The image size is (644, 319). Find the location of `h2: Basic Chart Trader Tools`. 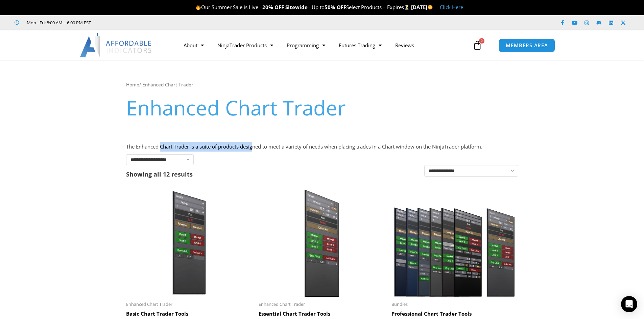

h2: Basic Chart Trader Tools is located at coordinates (189, 314).